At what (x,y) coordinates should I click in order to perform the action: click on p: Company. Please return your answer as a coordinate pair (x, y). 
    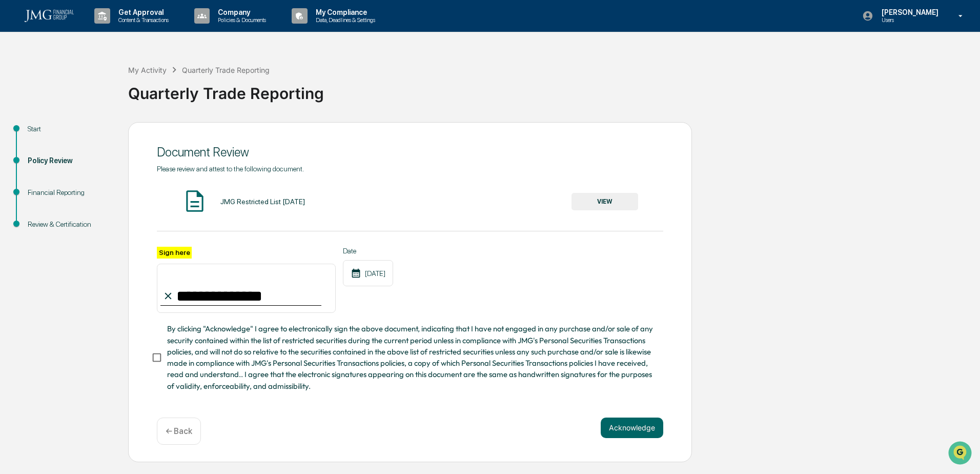
    Looking at the image, I should click on (241, 12).